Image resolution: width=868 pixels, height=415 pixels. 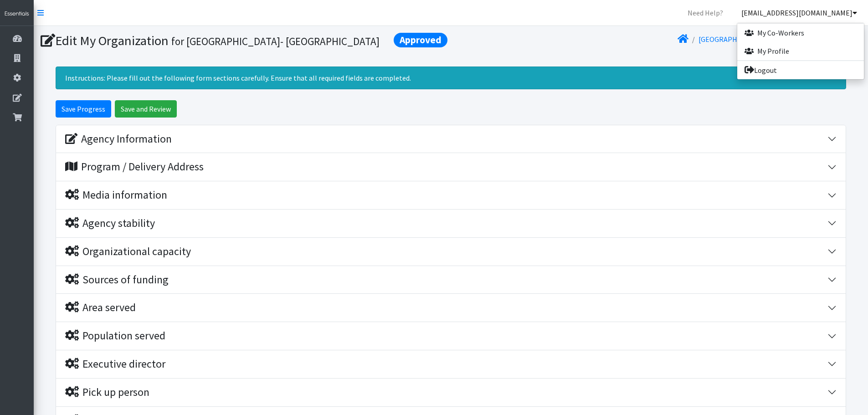 I want to click on button: Population served, so click(x=451, y=335).